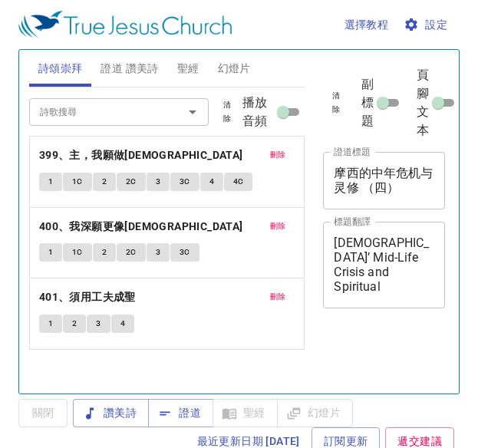 This screenshot has width=478, height=448. I want to click on button: 401、須用工夫成聖, so click(88, 296).